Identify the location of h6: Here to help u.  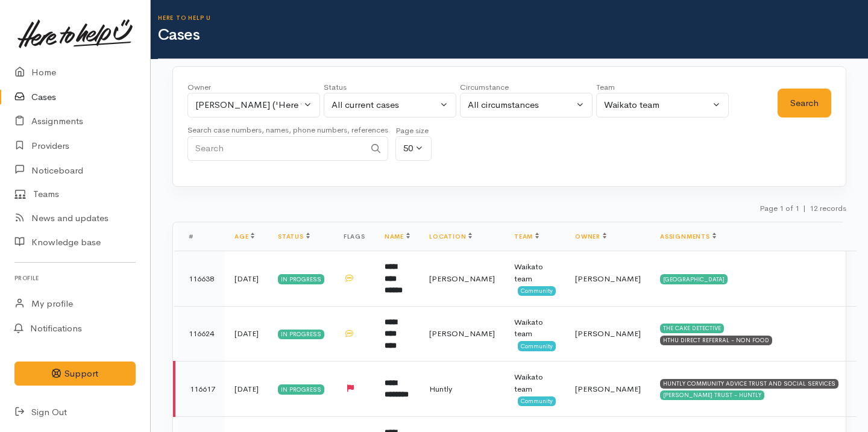
(513, 17).